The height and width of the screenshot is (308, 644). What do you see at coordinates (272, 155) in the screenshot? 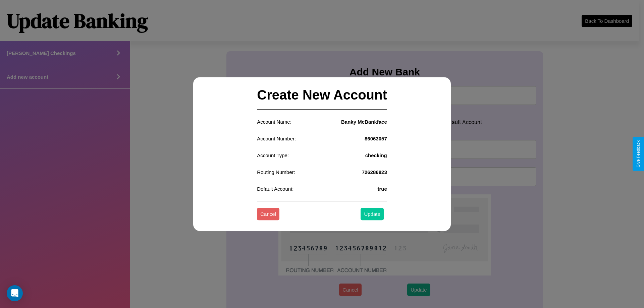
I see `p: Account Type:` at bounding box center [272, 155].